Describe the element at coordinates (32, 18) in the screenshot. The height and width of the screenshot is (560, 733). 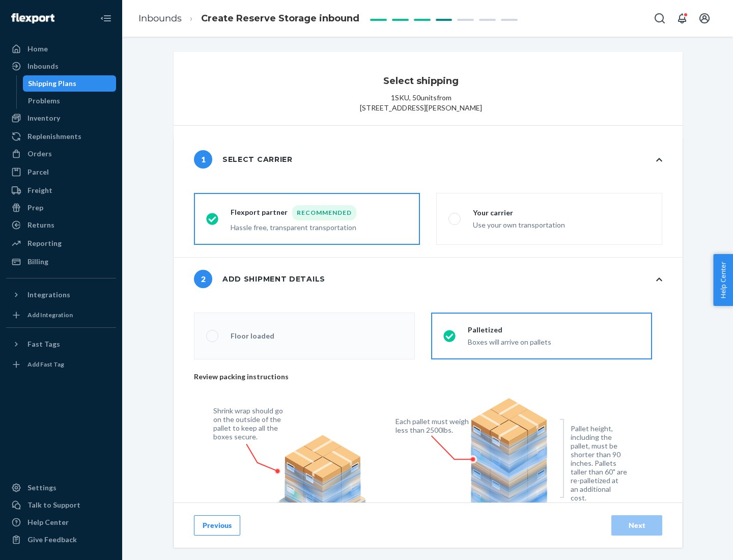
I see `img: Flexport logo` at that location.